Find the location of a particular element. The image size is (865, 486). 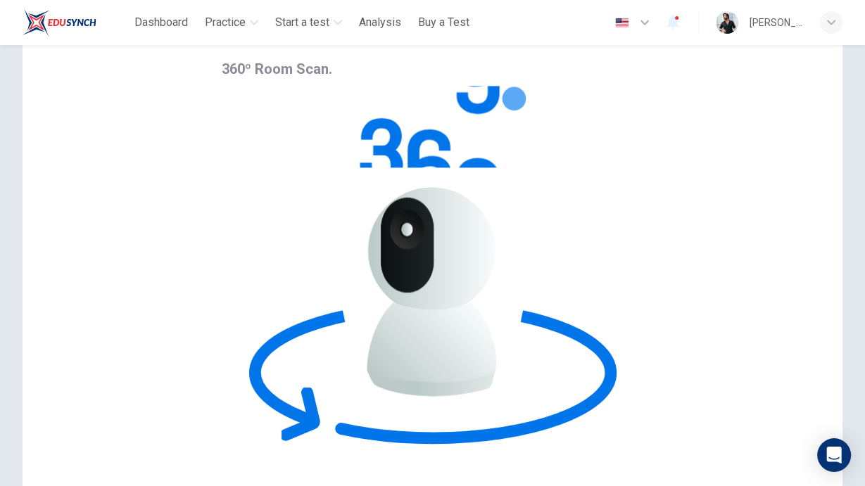

span: Practice is located at coordinates (225, 23).